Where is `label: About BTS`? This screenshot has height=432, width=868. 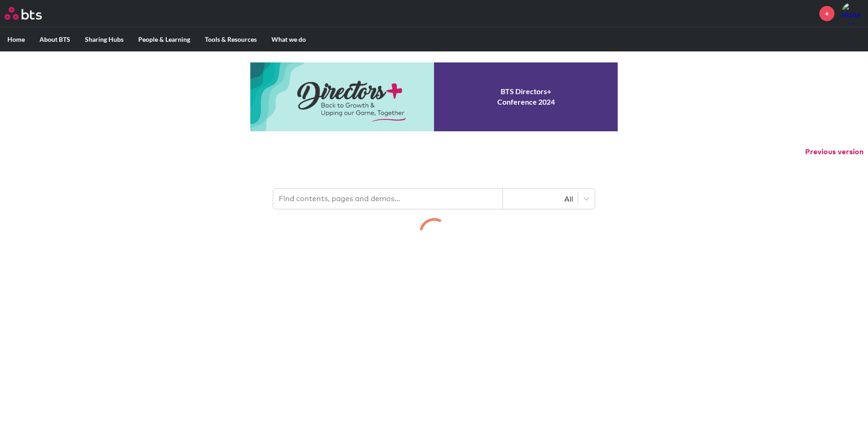 label: About BTS is located at coordinates (54, 40).